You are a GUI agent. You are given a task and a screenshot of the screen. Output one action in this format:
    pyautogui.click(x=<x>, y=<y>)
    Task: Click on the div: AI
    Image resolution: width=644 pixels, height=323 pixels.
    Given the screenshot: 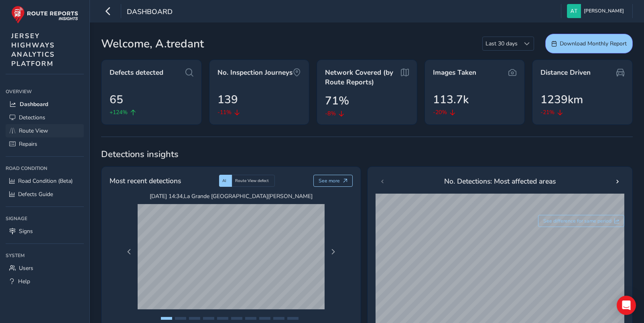 What is the action you would take?
    pyautogui.click(x=225, y=180)
    